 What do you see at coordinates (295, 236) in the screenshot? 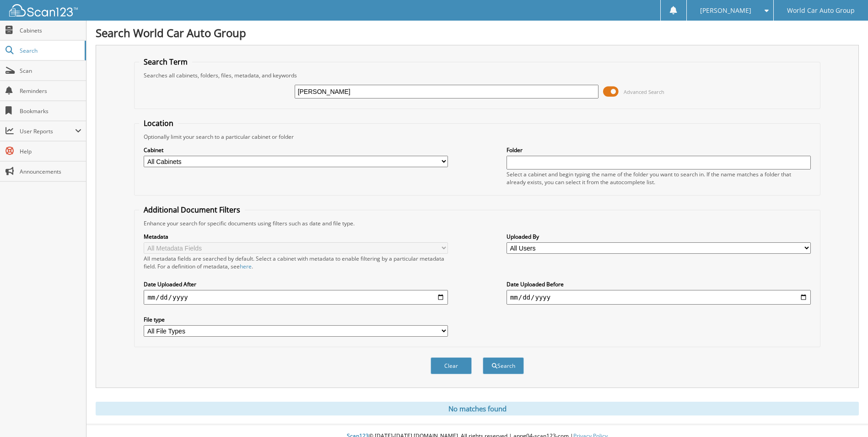
I see `label: Metadata` at bounding box center [295, 236].